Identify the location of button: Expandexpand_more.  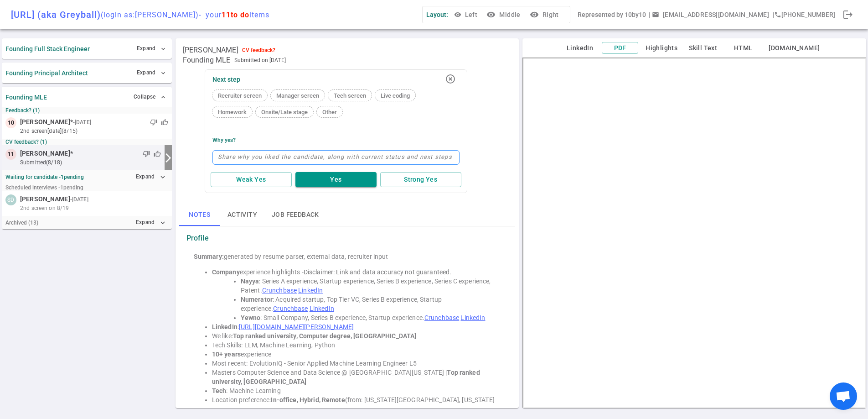
(151, 177).